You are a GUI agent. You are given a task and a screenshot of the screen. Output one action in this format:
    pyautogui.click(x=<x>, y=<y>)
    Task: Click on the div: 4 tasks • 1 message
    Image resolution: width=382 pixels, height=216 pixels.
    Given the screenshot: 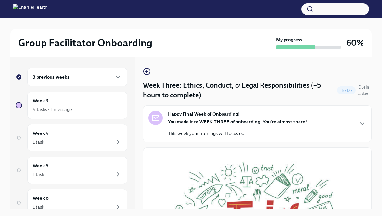 What is the action you would take?
    pyautogui.click(x=52, y=110)
    